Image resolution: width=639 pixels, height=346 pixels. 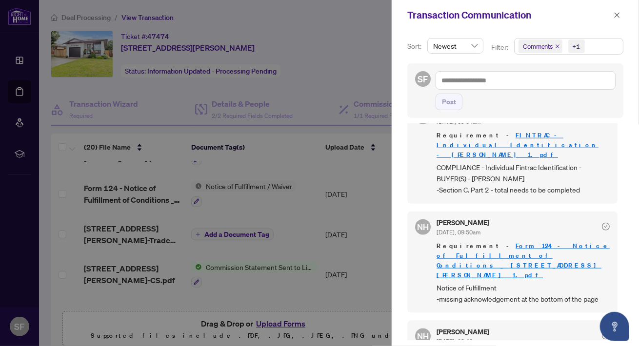 What do you see at coordinates (576, 46) in the screenshot?
I see `div: +1` at bounding box center [576, 46].